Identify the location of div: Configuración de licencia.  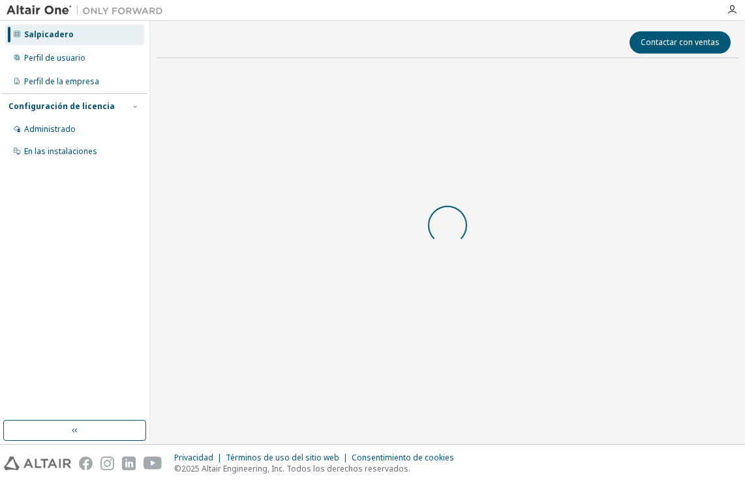
(61, 106).